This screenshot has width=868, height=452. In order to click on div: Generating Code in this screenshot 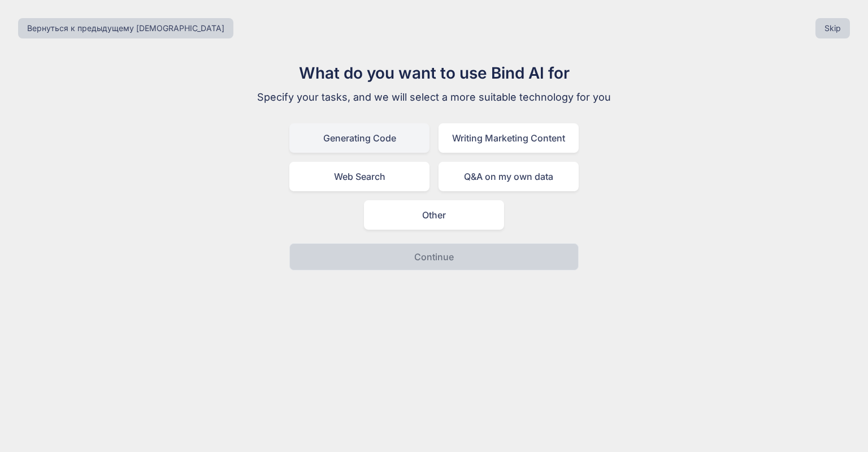, I will do `click(360, 138)`.